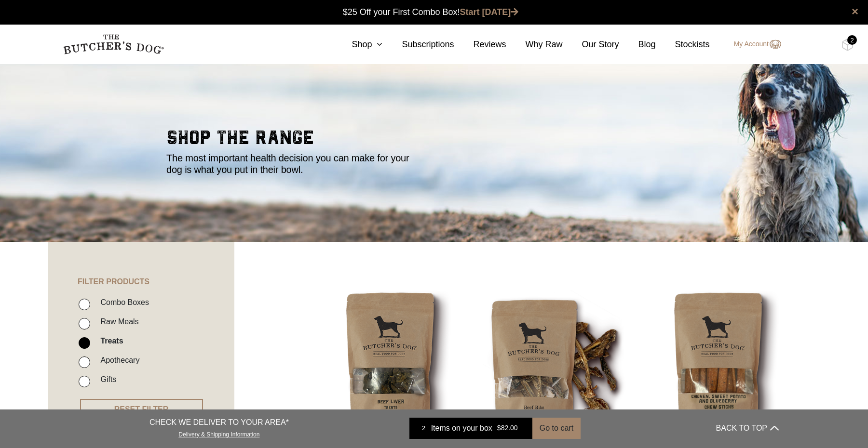 Image resolution: width=868 pixels, height=448 pixels. What do you see at coordinates (747, 428) in the screenshot?
I see `button: BACK TO TOP` at bounding box center [747, 428].